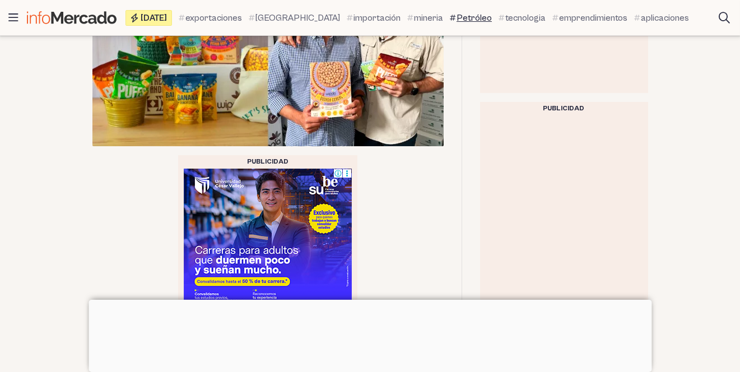 This screenshot has width=740, height=372. What do you see at coordinates (522, 18) in the screenshot?
I see `a: tecnologia` at bounding box center [522, 18].